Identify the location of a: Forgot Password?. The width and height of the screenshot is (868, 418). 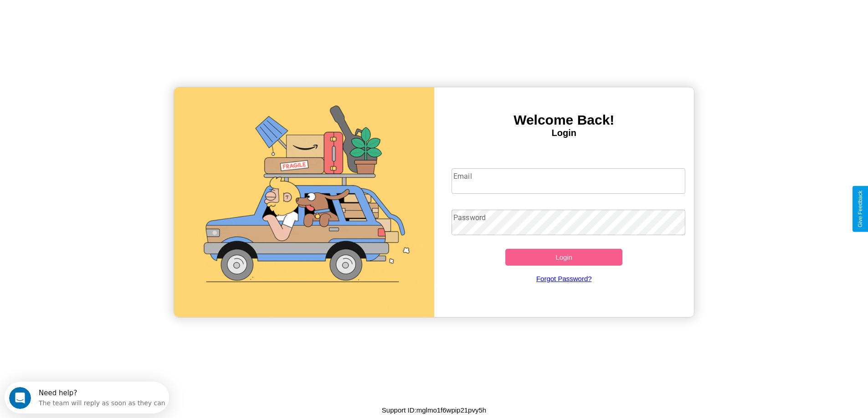
(563, 278).